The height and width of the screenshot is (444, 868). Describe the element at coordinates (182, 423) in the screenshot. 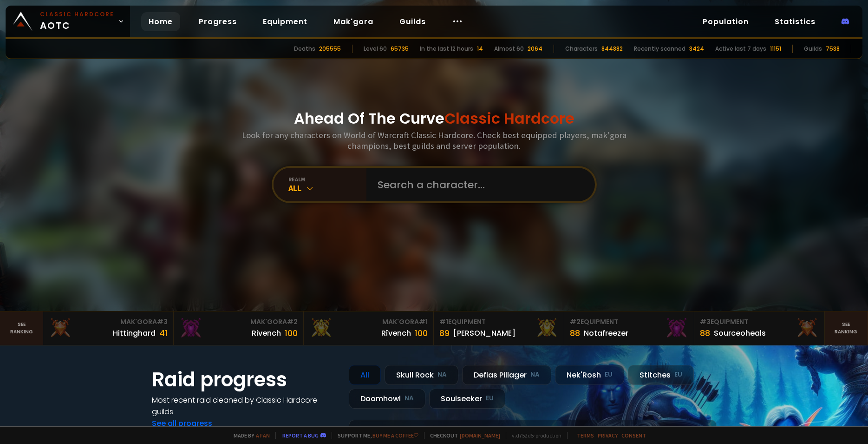

I see `a: See all progress` at that location.